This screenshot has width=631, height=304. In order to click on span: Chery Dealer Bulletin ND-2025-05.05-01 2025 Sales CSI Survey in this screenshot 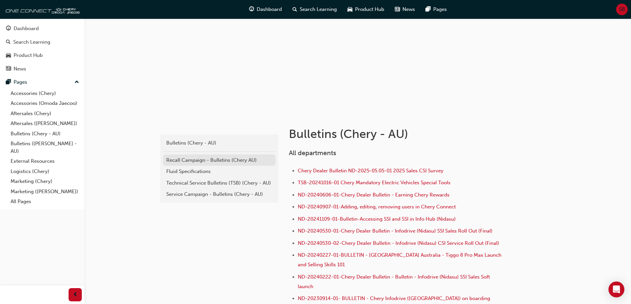, I will do `click(371, 171)`.